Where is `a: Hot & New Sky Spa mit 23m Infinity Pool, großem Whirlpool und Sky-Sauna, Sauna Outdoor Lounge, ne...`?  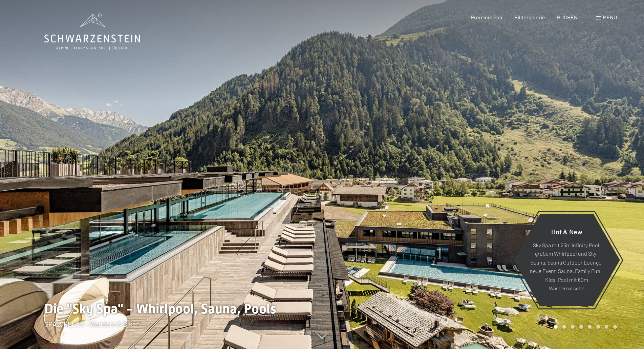 a: Hot & New Sky Spa mit 23m Infinity Pool, großem Whirlpool und Sky-Sauna, Sauna Outdoor Lounge, ne... is located at coordinates (567, 260).